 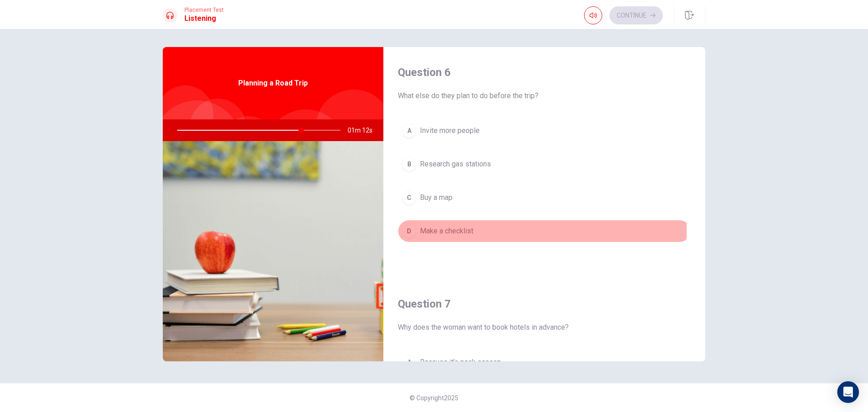 What do you see at coordinates (436, 197) in the screenshot?
I see `span: Buy a map` at bounding box center [436, 197].